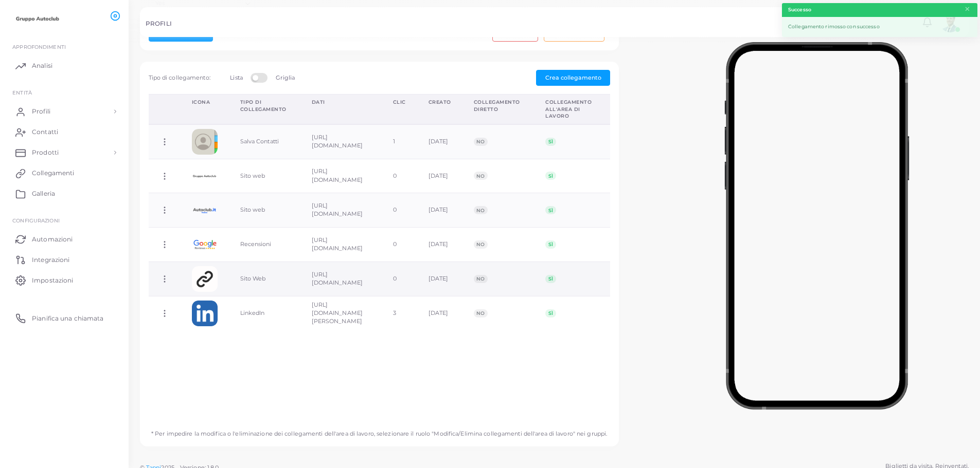 The width and height of the screenshot is (980, 468). Describe the element at coordinates (236, 78) in the screenshot. I see `font: Lista` at that location.